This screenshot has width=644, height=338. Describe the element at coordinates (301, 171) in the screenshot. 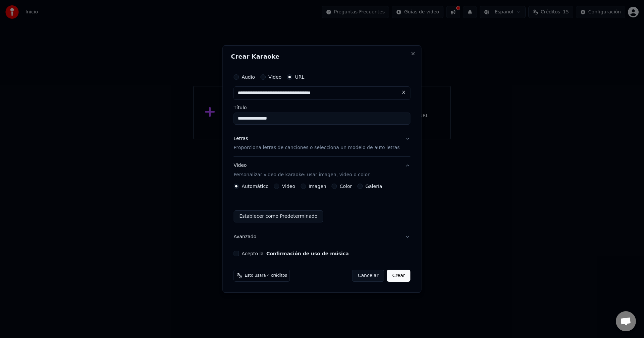

I see `div: Video` at that location.